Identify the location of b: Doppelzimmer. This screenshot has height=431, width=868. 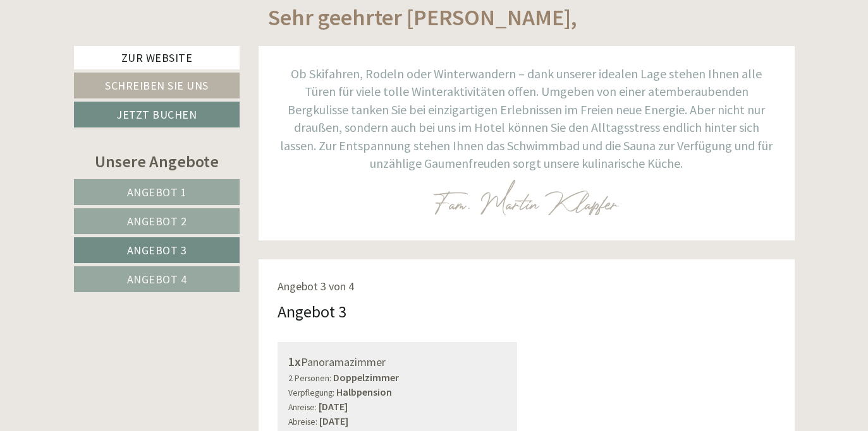
(366, 378).